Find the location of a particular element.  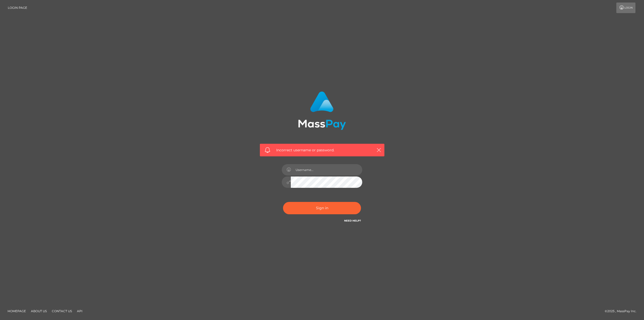

a: About Us is located at coordinates (39, 311).